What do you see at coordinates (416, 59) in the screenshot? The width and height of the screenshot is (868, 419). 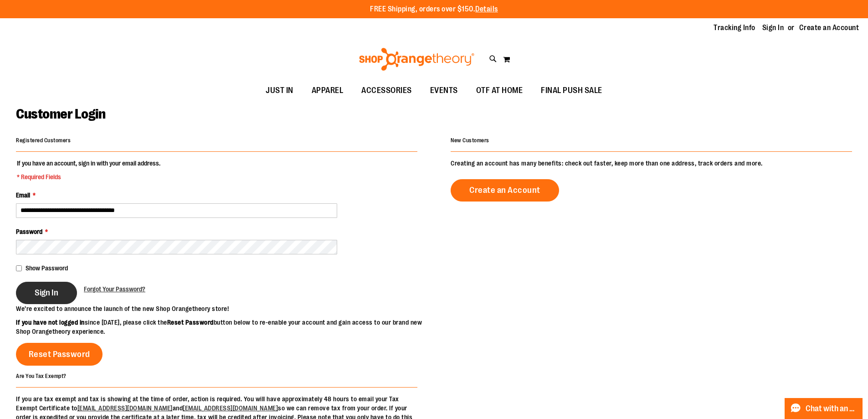 I see `img: Shop Orangetheory` at bounding box center [416, 59].